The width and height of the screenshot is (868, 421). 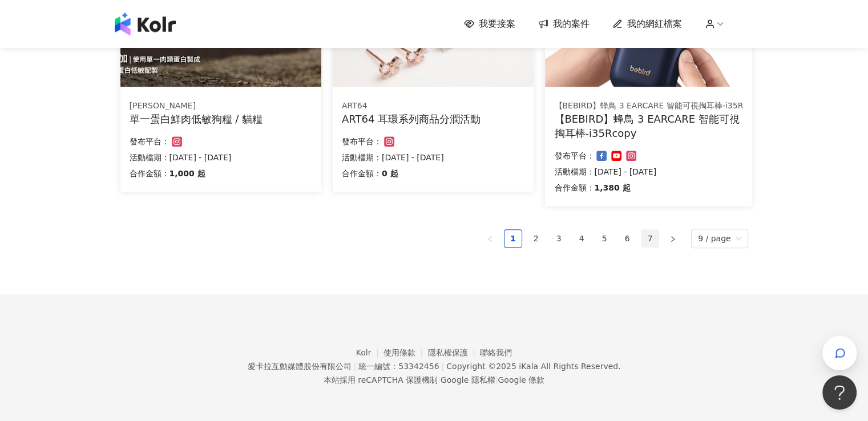 What do you see at coordinates (454, 352) in the screenshot?
I see `a: 隱私權保護` at bounding box center [454, 352].